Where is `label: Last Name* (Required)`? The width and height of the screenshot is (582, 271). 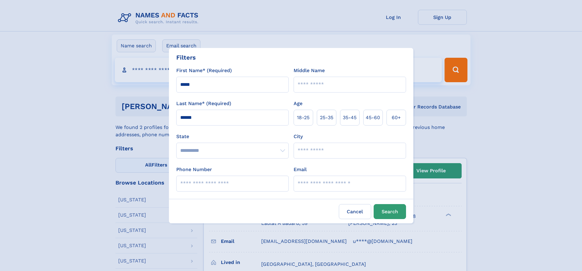 label: Last Name* (Required) is located at coordinates (204, 104).